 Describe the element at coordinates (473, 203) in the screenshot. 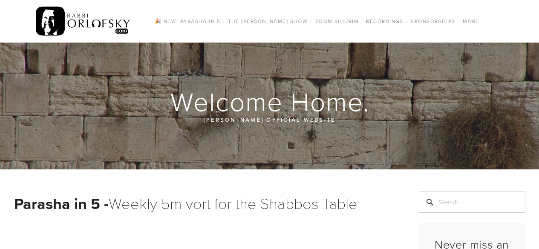

I see `input: Search` at that location.